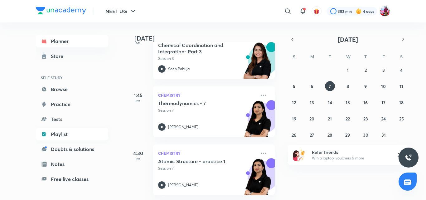 This screenshot has width=426, height=200. I want to click on button: October 7, 2025, so click(330, 86).